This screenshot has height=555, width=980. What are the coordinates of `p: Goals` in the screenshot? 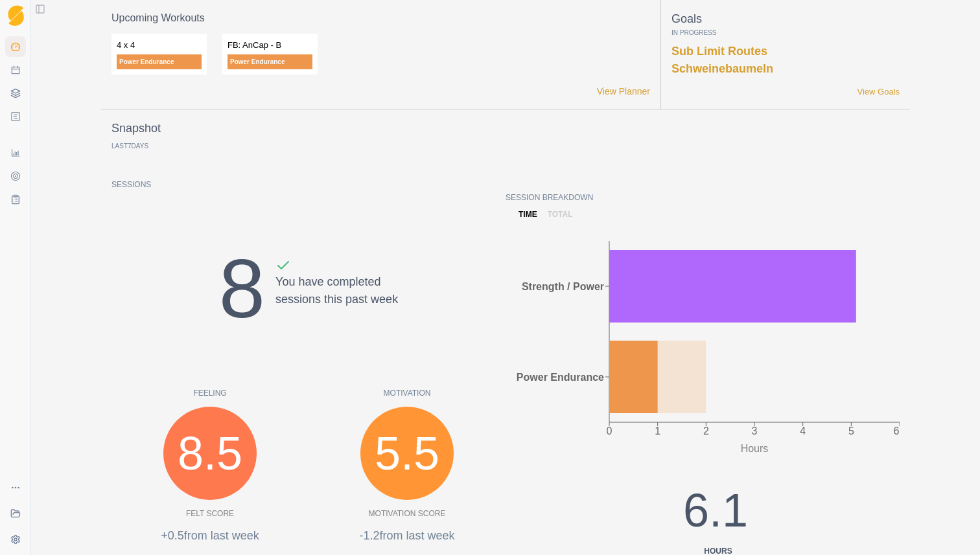 It's located at (785, 19).